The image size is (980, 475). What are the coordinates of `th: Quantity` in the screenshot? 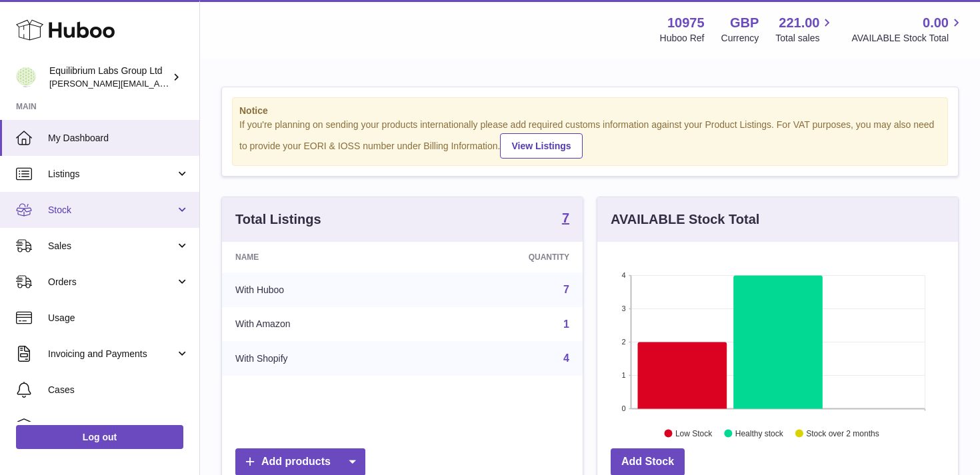 It's located at (500, 257).